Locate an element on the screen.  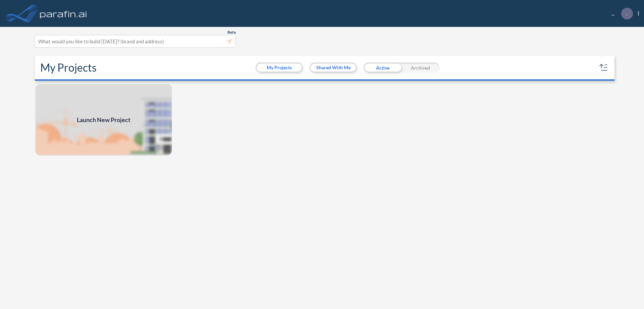
button: Shared With Me is located at coordinates (333, 68).